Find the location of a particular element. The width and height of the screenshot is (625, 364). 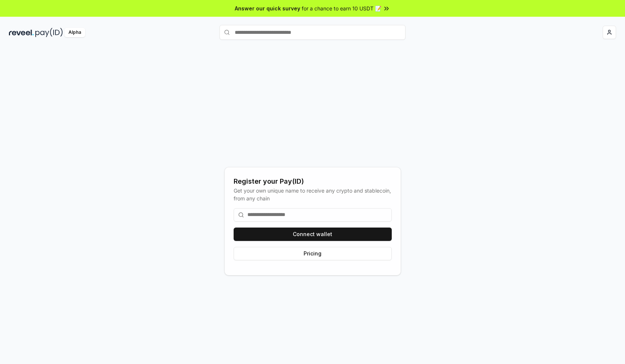

span: Answer our quick survey is located at coordinates (267, 8).